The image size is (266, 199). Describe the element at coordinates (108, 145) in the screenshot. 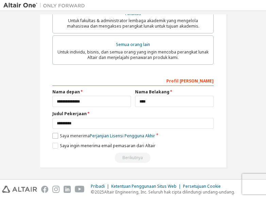

I see `font: Saya ingin menerima email pemasaran dari Altair` at that location.